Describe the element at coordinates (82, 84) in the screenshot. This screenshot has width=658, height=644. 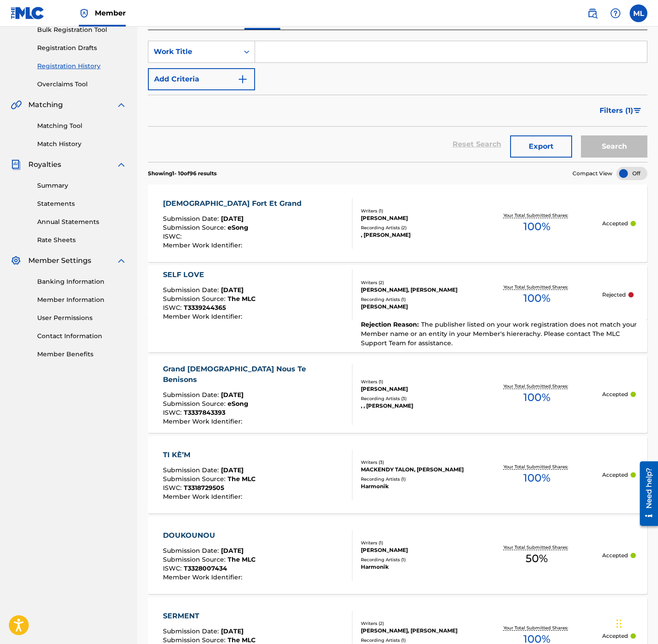
I see `a: Overclaims Tool` at that location.